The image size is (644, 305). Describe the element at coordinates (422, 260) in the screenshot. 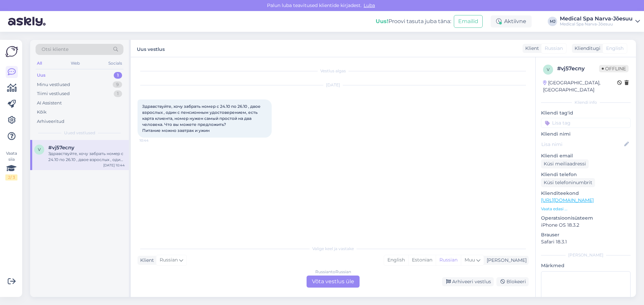

I see `div: Estonian` at that location.